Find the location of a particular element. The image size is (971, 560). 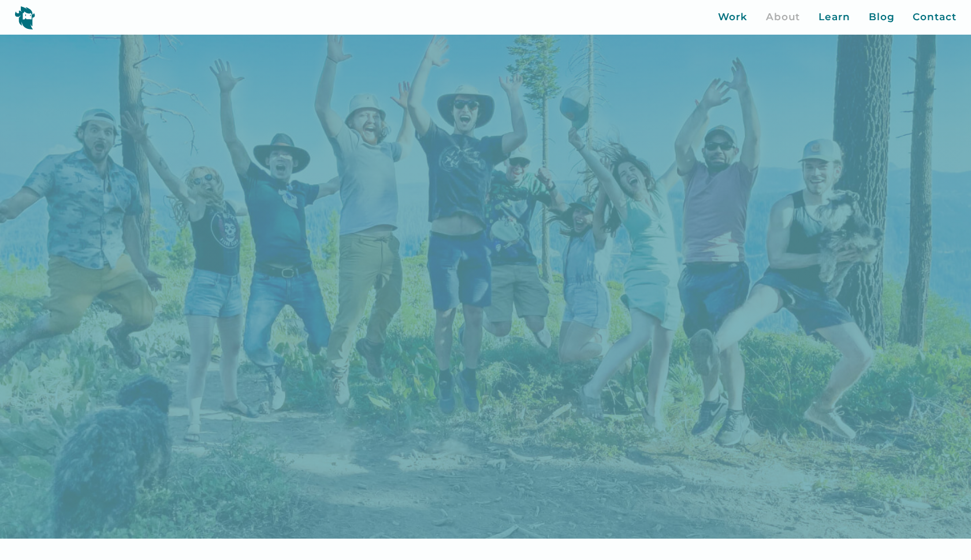

a: Blog is located at coordinates (882, 18).